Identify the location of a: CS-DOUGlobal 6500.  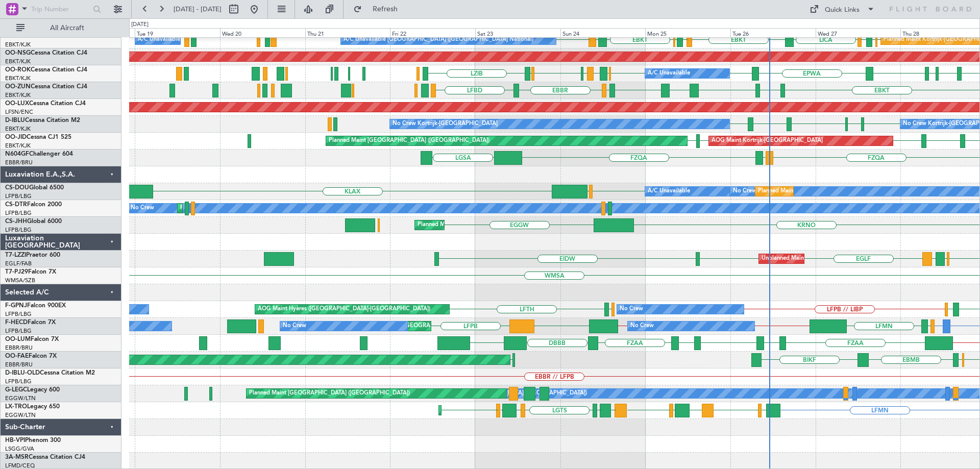
(34, 188).